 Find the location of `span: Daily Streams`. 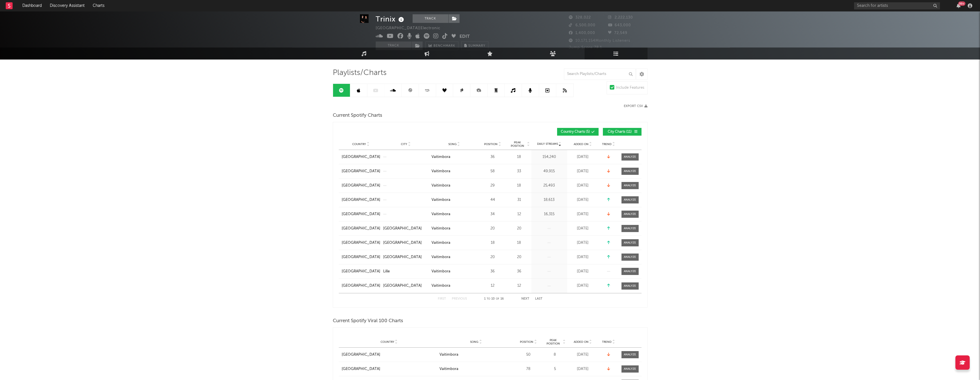

span: Daily Streams is located at coordinates (547, 144).